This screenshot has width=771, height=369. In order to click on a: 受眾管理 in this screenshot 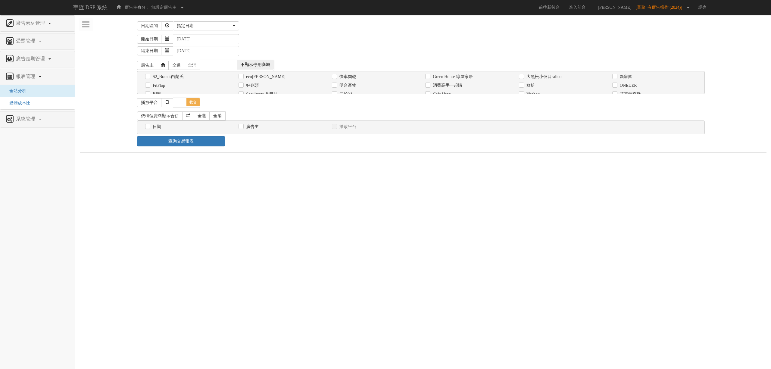, I will do `click(37, 41)`.